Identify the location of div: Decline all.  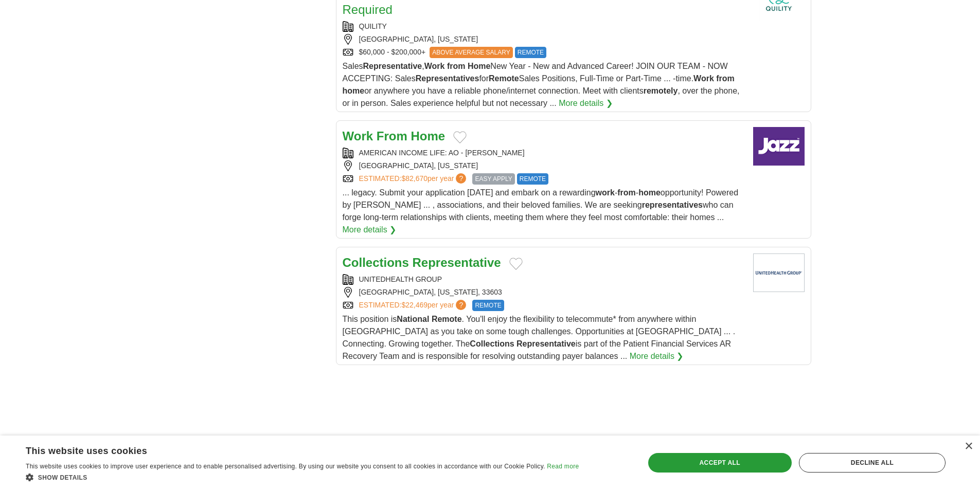
(872, 463).